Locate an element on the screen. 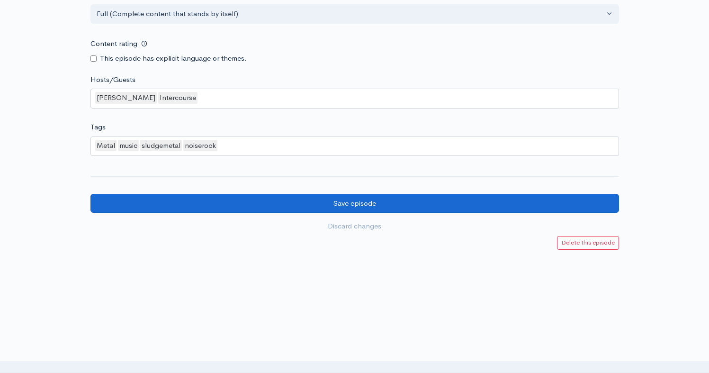  div: Full (Complete content that stands by itself) is located at coordinates (350, 14).